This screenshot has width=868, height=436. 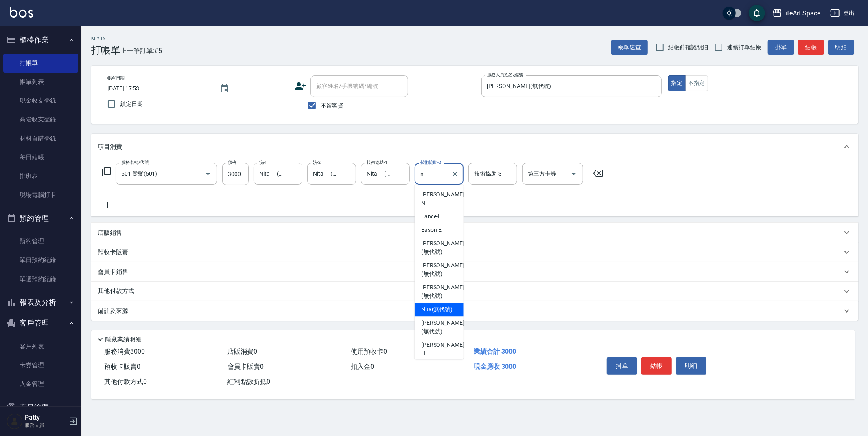 What do you see at coordinates (697, 83) in the screenshot?
I see `button: 不指定` at bounding box center [697, 83].